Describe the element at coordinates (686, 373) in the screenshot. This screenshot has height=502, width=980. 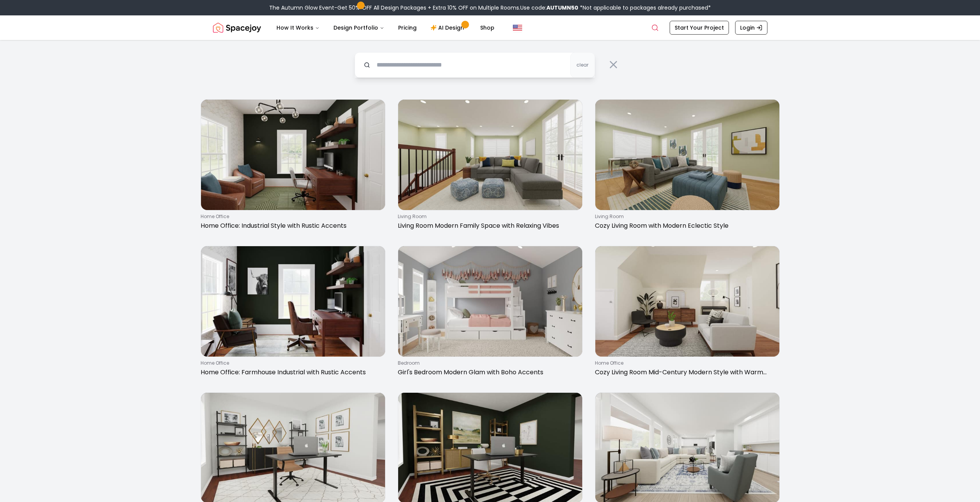
I see `p: Cozy Living Room Mid-Century Modern Style with Warm Wood Tones` at that location.